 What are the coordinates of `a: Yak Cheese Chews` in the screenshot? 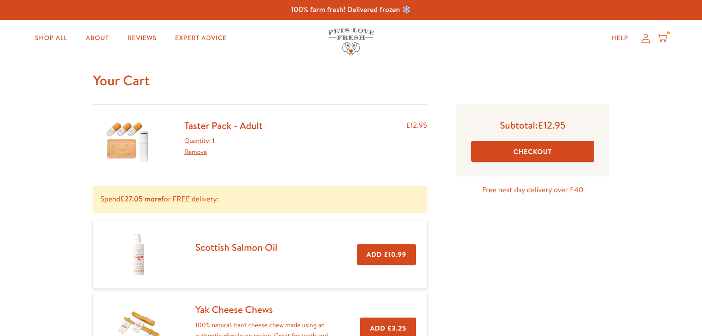 It's located at (234, 309).